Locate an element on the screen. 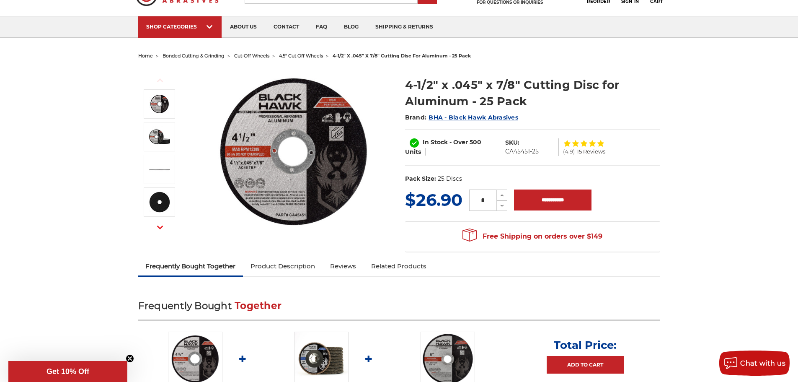 This screenshot has height=382, width=798. span: 4-1/2" x .045" x 7/8" cutting disc for aluminum - 25 pack is located at coordinates (402, 56).